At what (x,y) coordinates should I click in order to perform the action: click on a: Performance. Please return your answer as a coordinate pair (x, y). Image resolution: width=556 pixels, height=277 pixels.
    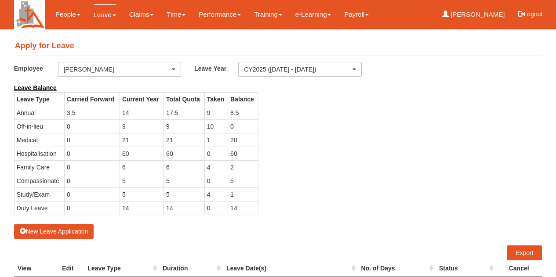
    Looking at the image, I should click on (220, 14).